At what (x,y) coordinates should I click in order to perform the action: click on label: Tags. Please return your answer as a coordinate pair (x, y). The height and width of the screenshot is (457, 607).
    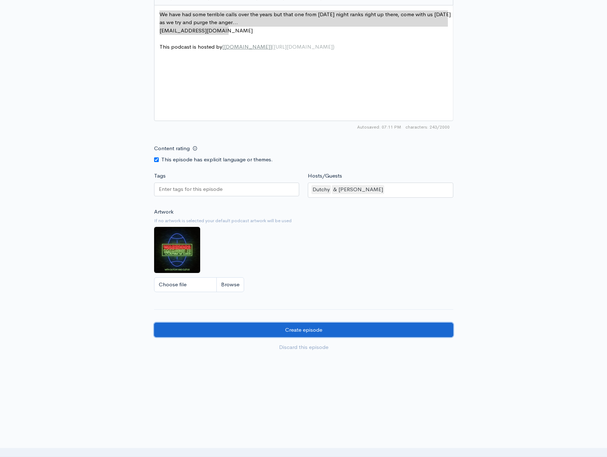
    Looking at the image, I should click on (160, 176).